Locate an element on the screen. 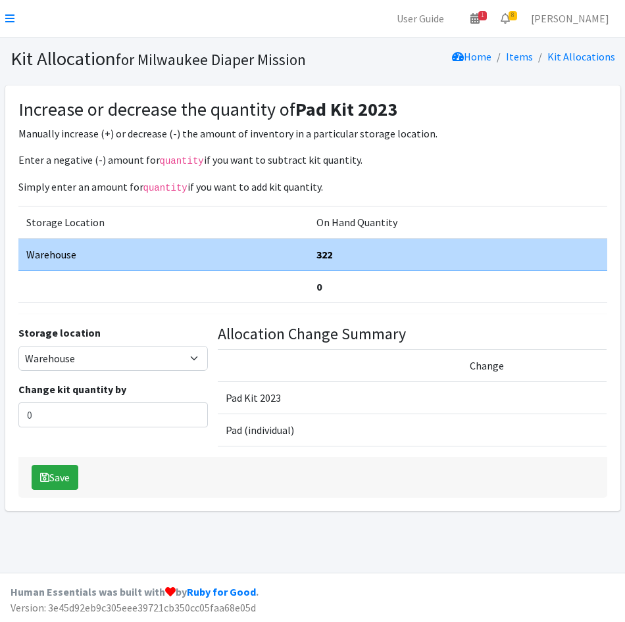  td: Warehouse is located at coordinates (163, 255).